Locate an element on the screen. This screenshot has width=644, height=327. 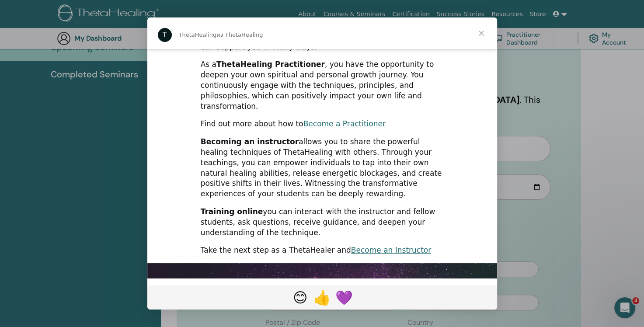
a: Become a Practitioner is located at coordinates (344, 124).